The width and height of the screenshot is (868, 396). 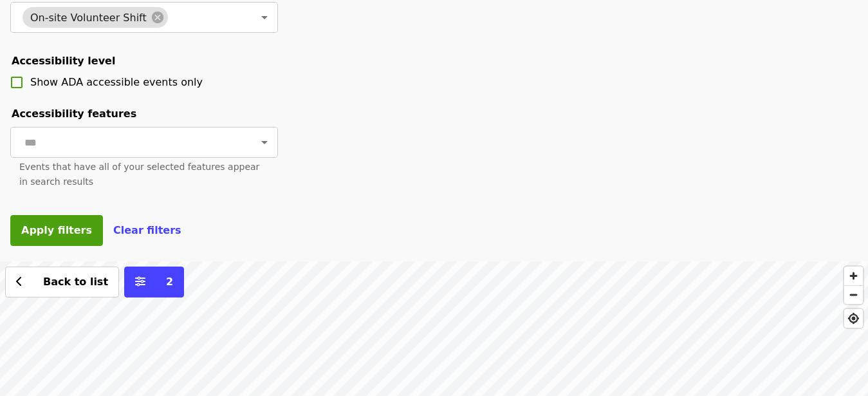 What do you see at coordinates (147, 230) in the screenshot?
I see `span: Clear filters` at bounding box center [147, 230].